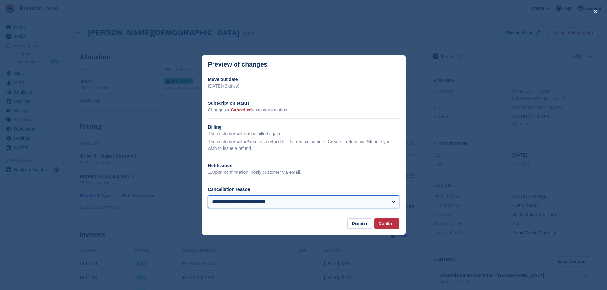  Describe the element at coordinates (304, 79) in the screenshot. I see `h2: Move out date` at that location.